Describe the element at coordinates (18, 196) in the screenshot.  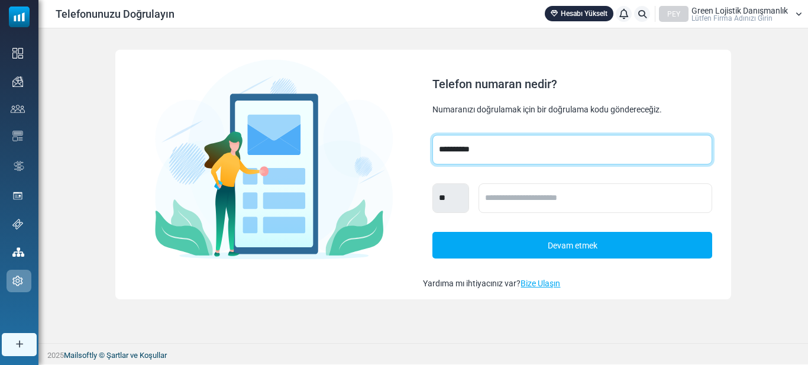
I see `img: landing_pages.svg` at that location.